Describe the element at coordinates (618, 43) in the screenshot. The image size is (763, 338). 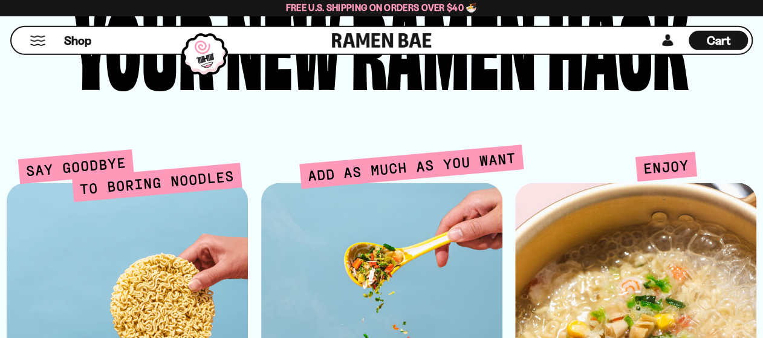
I see `div: Hack` at that location.